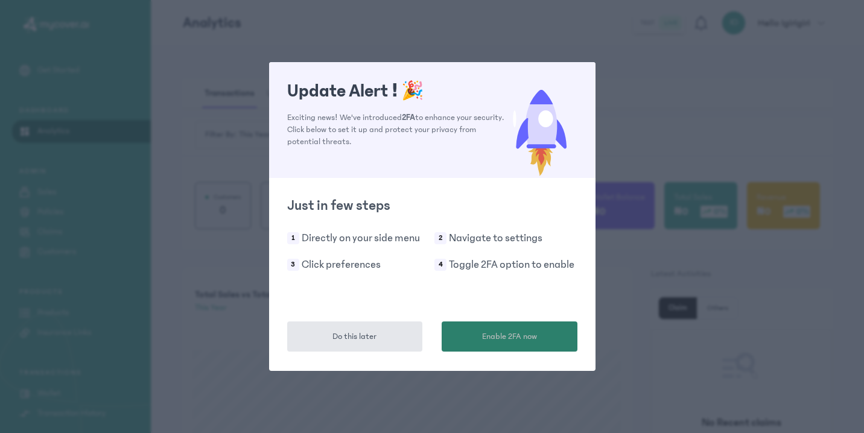 The height and width of the screenshot is (433, 864). I want to click on span: Do this later, so click(354, 337).